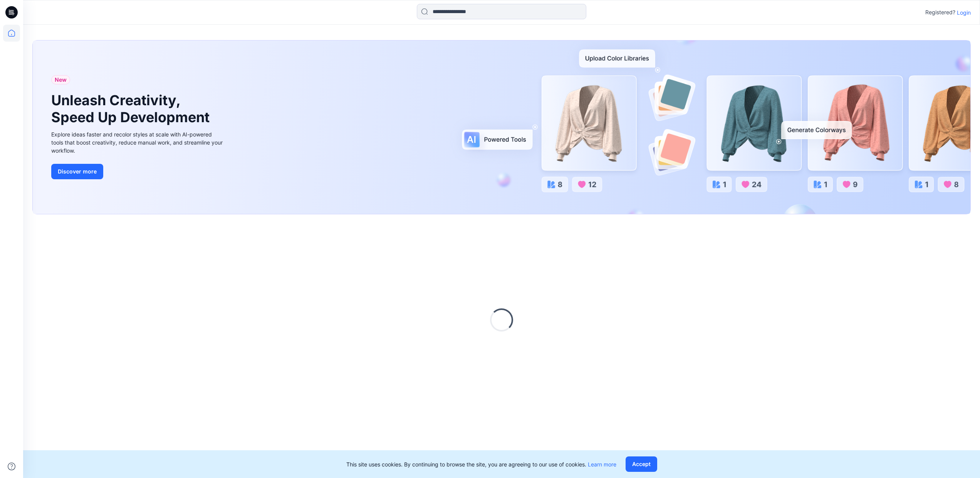 The image size is (980, 478). What do you see at coordinates (77, 171) in the screenshot?
I see `button: Discover more` at bounding box center [77, 171].